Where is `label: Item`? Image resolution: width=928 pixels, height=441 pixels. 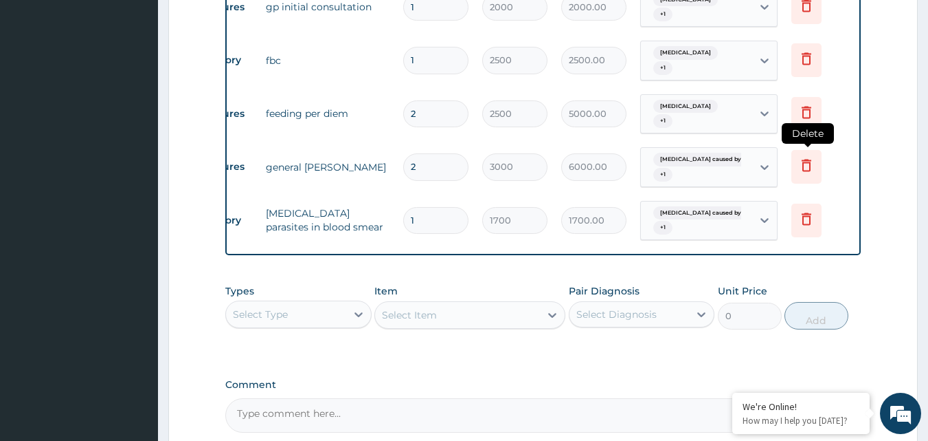 label: Item is located at coordinates (386, 291).